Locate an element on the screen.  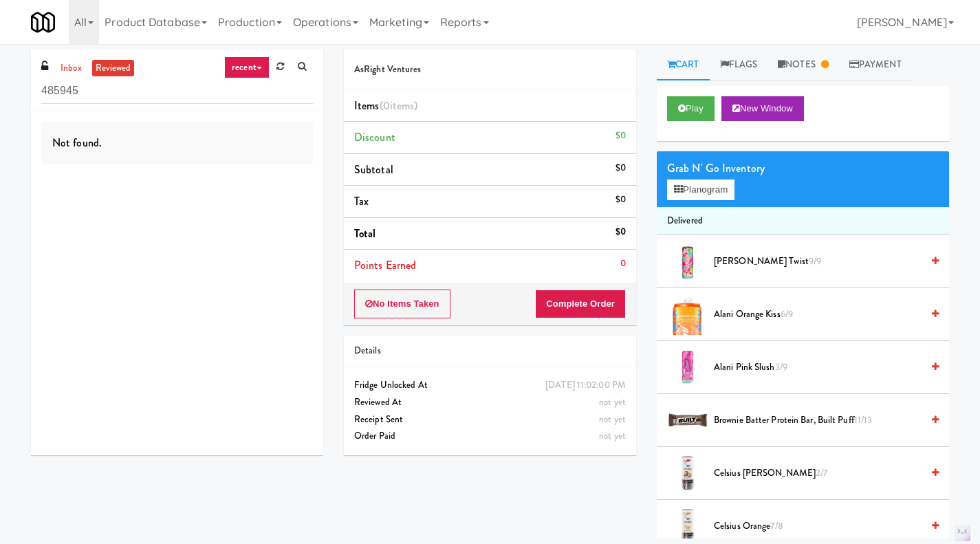
span: 2/7 is located at coordinates (821, 472).